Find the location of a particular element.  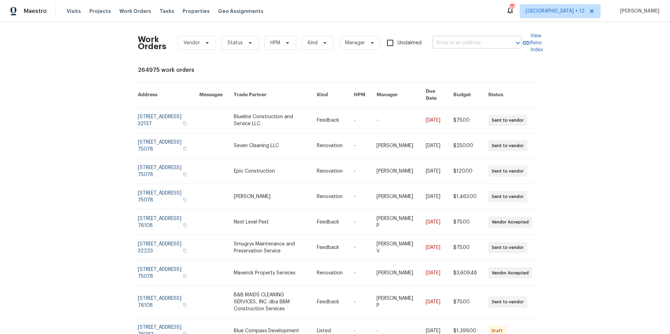

td: Seven Cleaning LLC is located at coordinates (270, 146).